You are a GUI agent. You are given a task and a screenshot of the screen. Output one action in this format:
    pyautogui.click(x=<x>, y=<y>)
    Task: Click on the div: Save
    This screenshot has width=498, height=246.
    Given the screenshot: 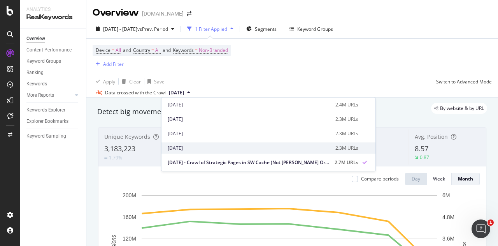 What is the action you would take?
    pyautogui.click(x=159, y=81)
    